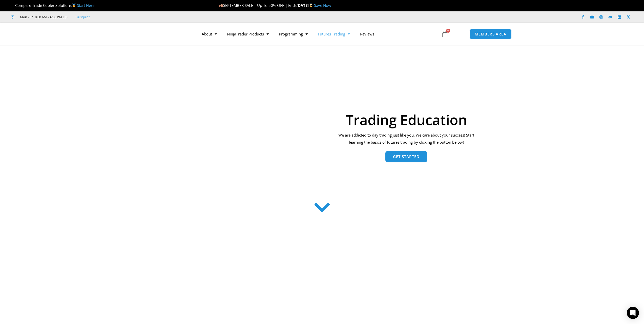  I want to click on div: Open Intercom Messenger, so click(633, 313).